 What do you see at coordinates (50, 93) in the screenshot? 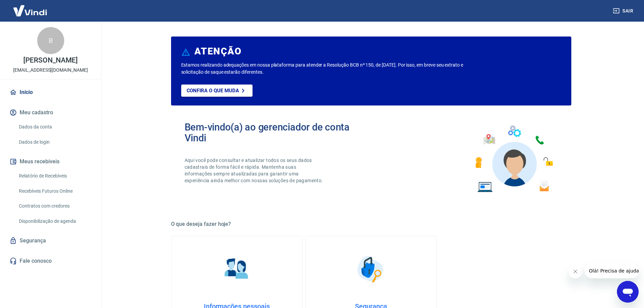
I see `a: Início` at bounding box center [50, 93].